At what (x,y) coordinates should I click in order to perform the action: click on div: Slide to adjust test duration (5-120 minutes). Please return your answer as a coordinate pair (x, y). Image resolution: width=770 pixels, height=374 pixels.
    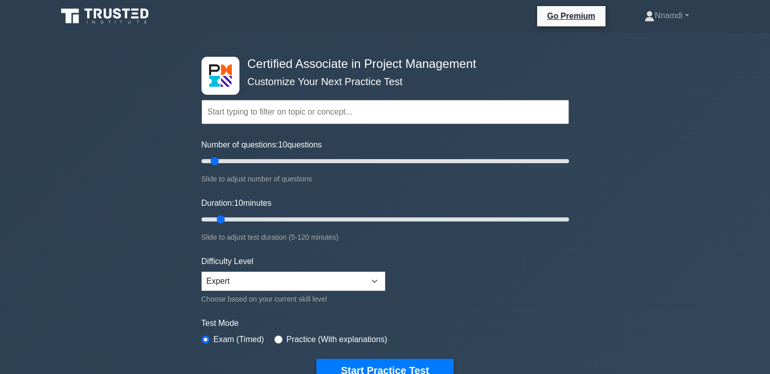
    Looking at the image, I should click on (385, 237).